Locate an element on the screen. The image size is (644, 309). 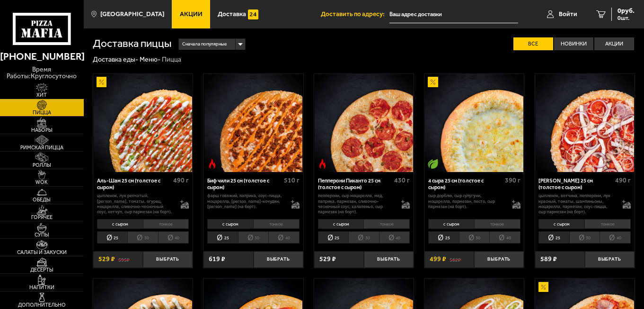
span: Акции is located at coordinates (191, 14).